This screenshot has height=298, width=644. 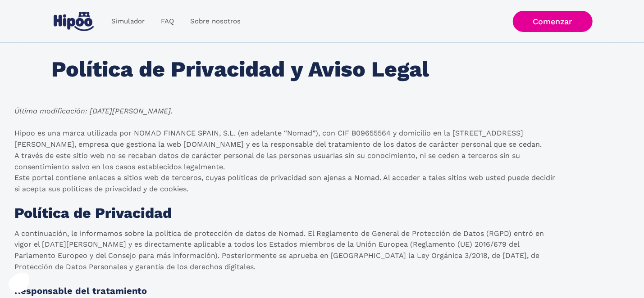 What do you see at coordinates (215, 21) in the screenshot?
I see `a: Sobre nosotros` at bounding box center [215, 21].